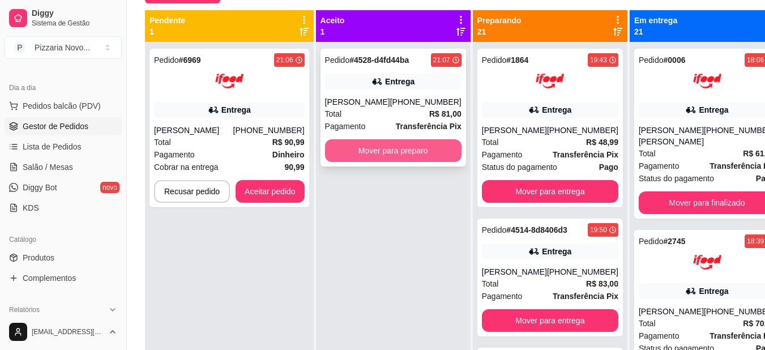 The width and height of the screenshot is (765, 350). What do you see at coordinates (52, 147) in the screenshot?
I see `span: Lista de Pedidos` at bounding box center [52, 147].